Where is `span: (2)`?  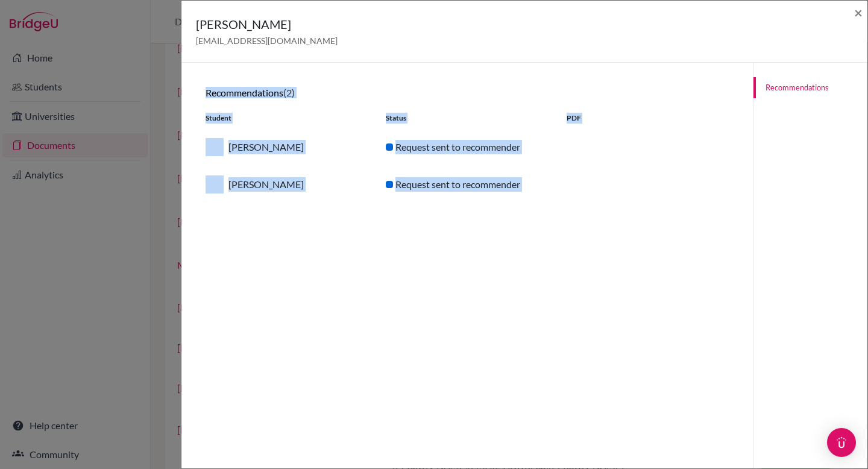
span: (2) is located at coordinates (288, 93).